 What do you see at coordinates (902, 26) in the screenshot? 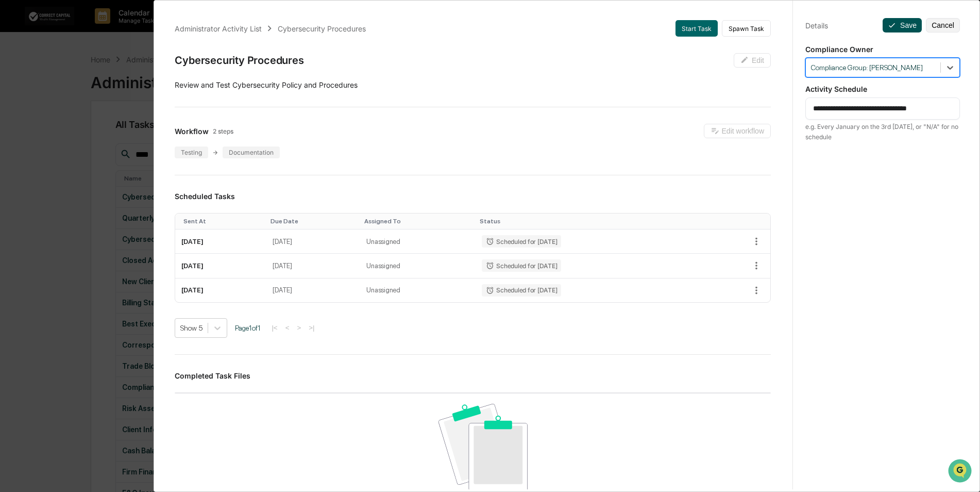
I see `button: Save` at bounding box center [902, 26].